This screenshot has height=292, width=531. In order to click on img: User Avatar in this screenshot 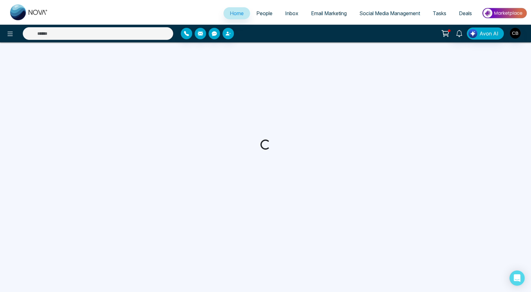, I will do `click(515, 33)`.